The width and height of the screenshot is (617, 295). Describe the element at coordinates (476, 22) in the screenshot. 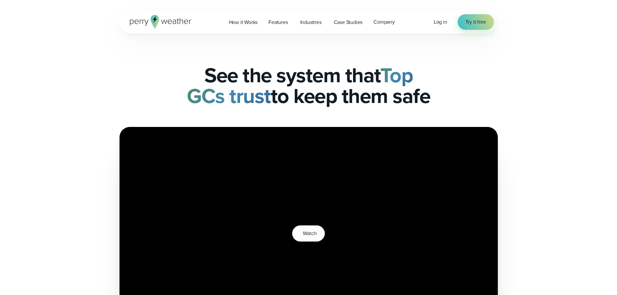

I see `span: Try it free` at that location.